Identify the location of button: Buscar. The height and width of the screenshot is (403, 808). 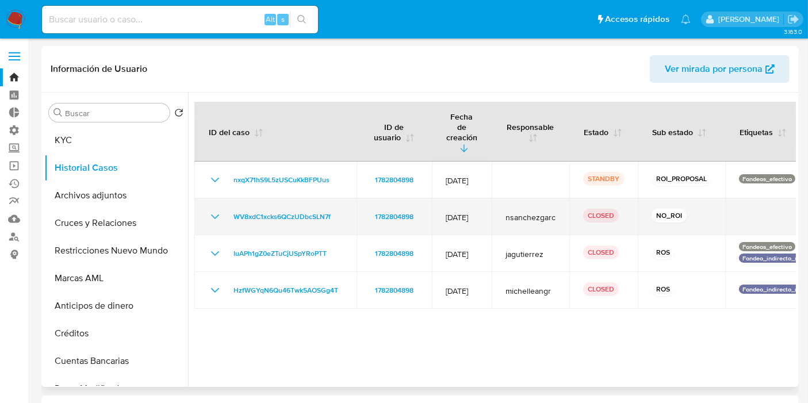
(58, 113).